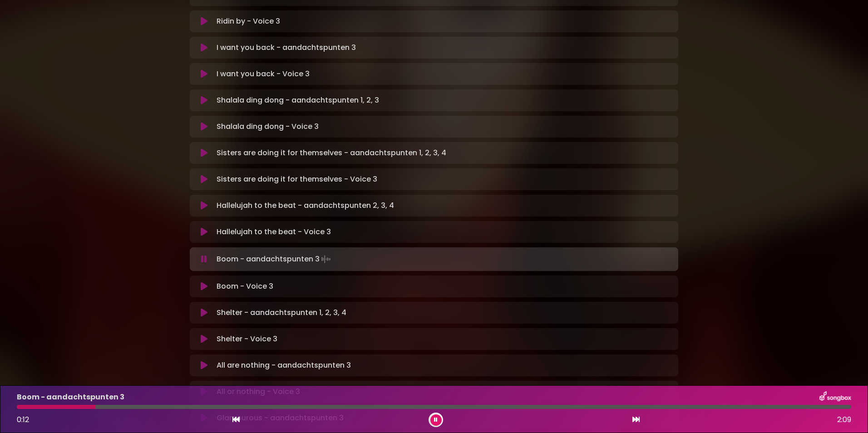  I want to click on p: Shalala ding dong - Voice 3, so click(268, 127).